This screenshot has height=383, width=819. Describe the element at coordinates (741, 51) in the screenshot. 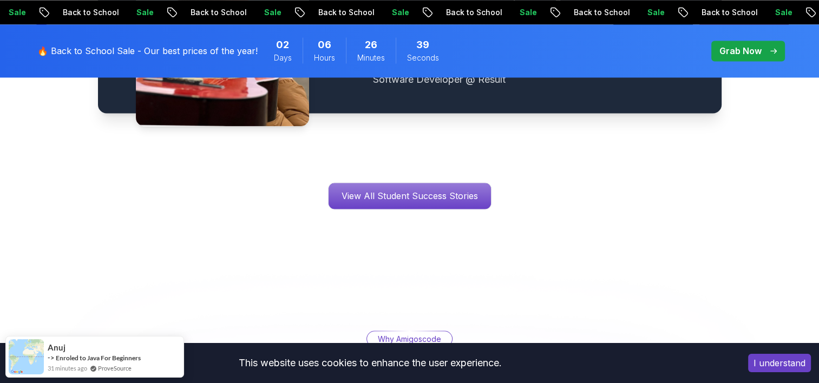

I see `p: Grab Now` at that location.